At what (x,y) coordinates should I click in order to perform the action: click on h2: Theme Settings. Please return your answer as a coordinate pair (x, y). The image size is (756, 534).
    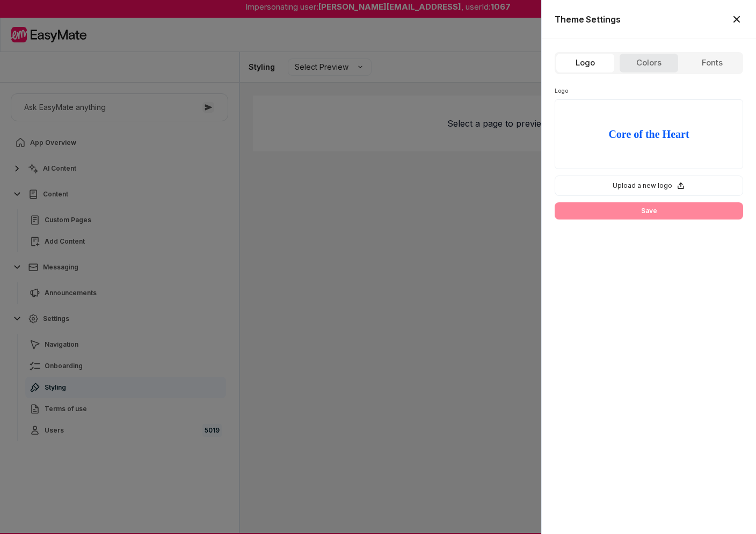
    Looking at the image, I should click on (588, 20).